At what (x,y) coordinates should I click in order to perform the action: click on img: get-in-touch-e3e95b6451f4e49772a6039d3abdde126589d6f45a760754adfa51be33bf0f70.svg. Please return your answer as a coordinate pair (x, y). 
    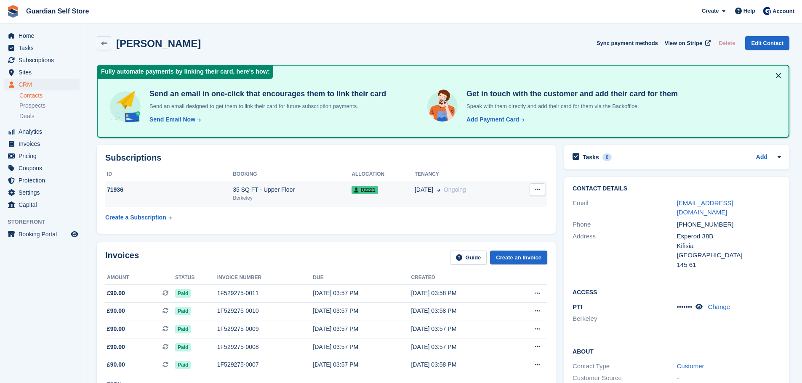
    Looking at the image, I should click on (442, 106).